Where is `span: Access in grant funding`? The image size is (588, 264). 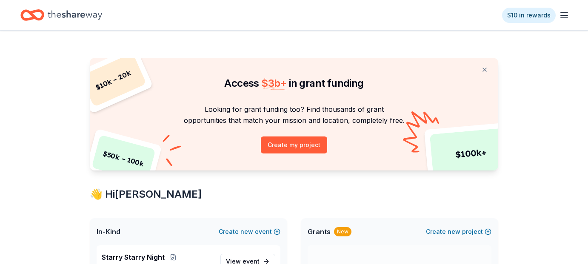 span: Access in grant funding is located at coordinates (293, 83).